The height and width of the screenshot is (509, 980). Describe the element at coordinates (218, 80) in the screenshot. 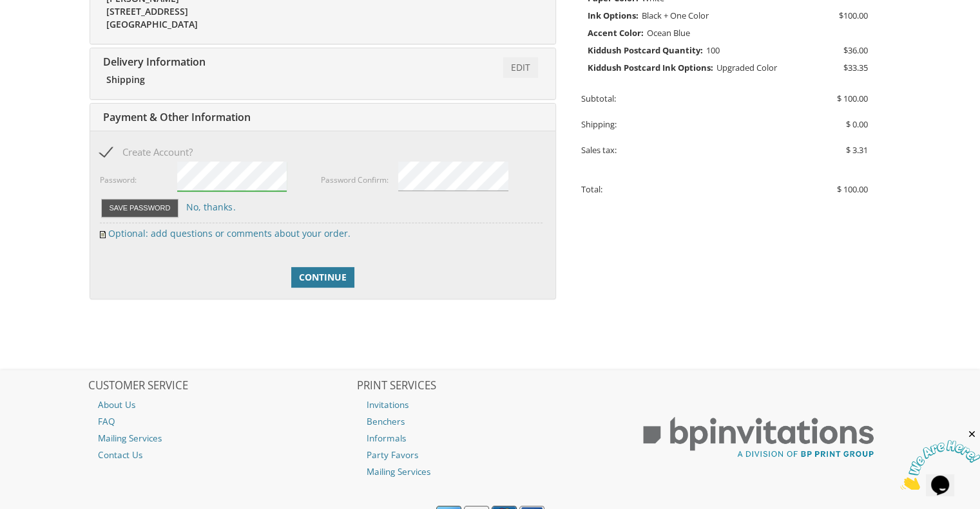

I see `div: Shipping` at that location.